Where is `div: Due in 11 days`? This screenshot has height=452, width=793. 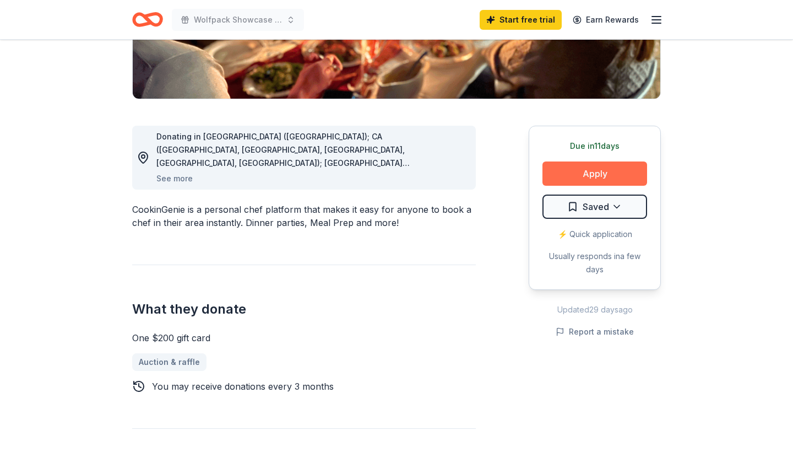 div: Due in 11 days is located at coordinates (595, 146).